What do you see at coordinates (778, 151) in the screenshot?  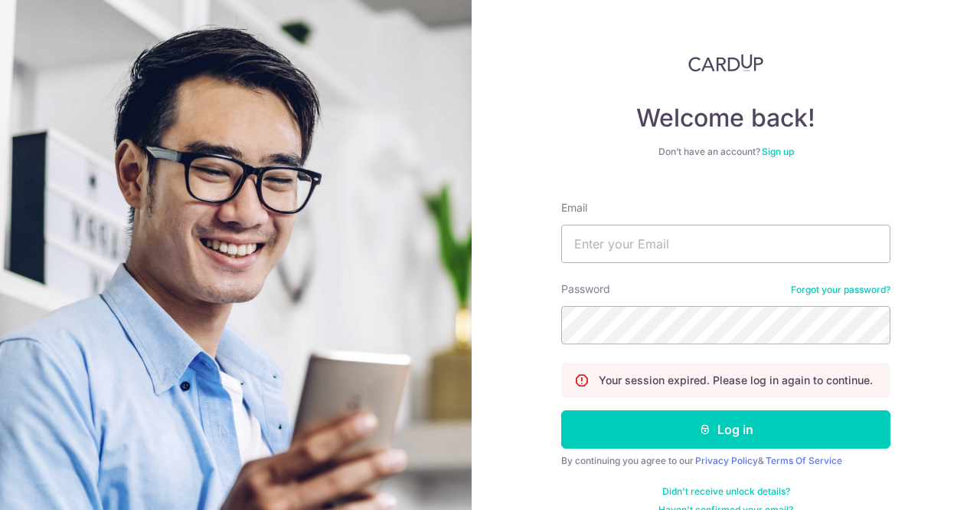 I see `a: Sign up` at bounding box center [778, 151].